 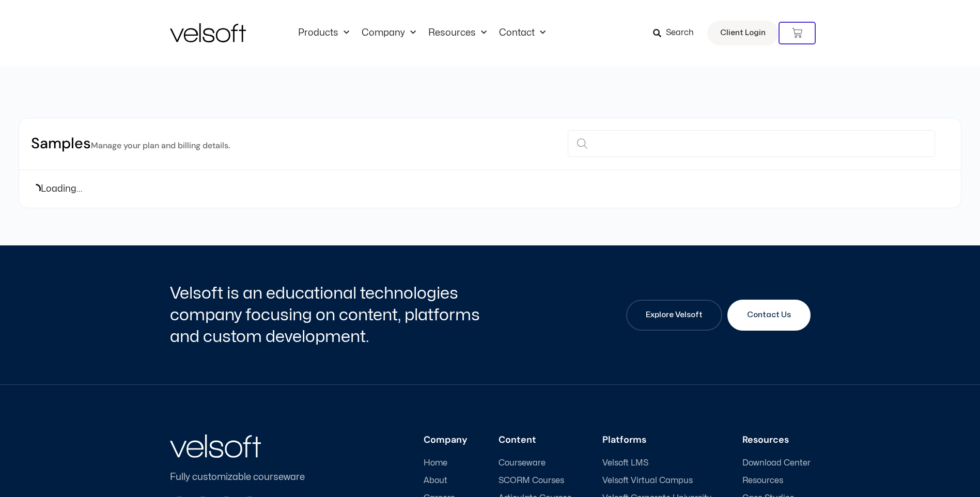 I want to click on a: Courseware, so click(x=534, y=463).